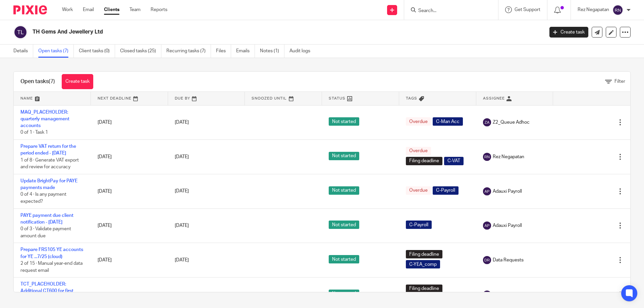  I want to click on span: C-VAT, so click(454, 161).